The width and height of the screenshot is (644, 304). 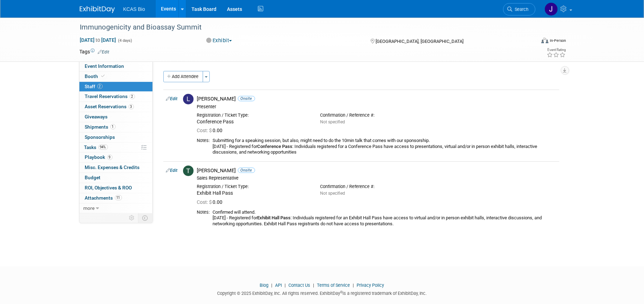 I want to click on a: Sponsorships, so click(x=116, y=137).